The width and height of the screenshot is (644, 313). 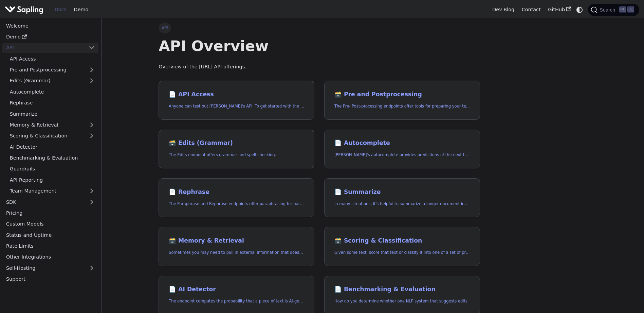 I want to click on kbd: K, so click(x=631, y=10).